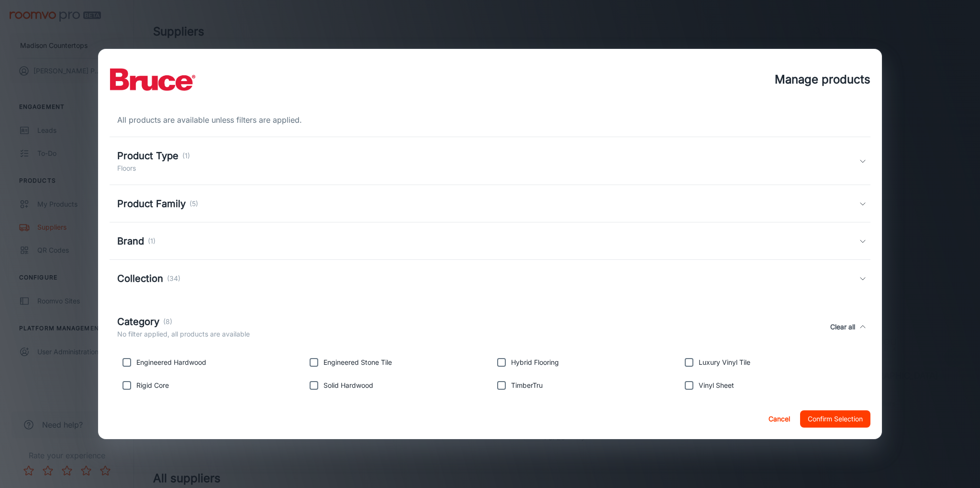  What do you see at coordinates (348, 385) in the screenshot?
I see `p: Solid Hardwood` at bounding box center [348, 385].